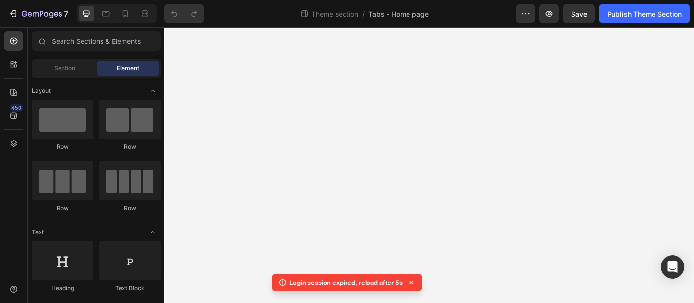 The image size is (694, 303). What do you see at coordinates (398, 14) in the screenshot?
I see `span: Tabs - Home page` at bounding box center [398, 14].